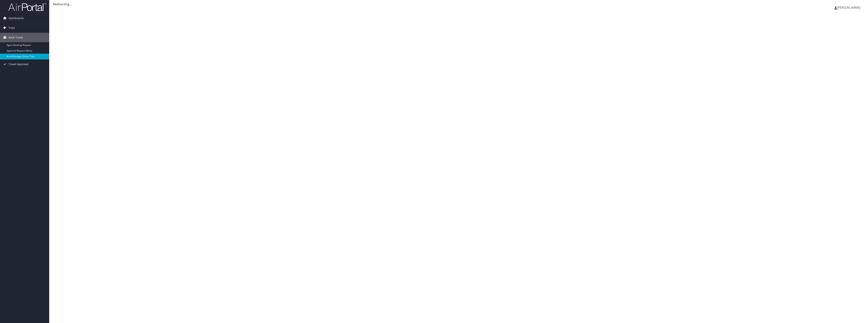 The width and height of the screenshot is (868, 323). I want to click on img: airportal-logo.png, so click(27, 7).